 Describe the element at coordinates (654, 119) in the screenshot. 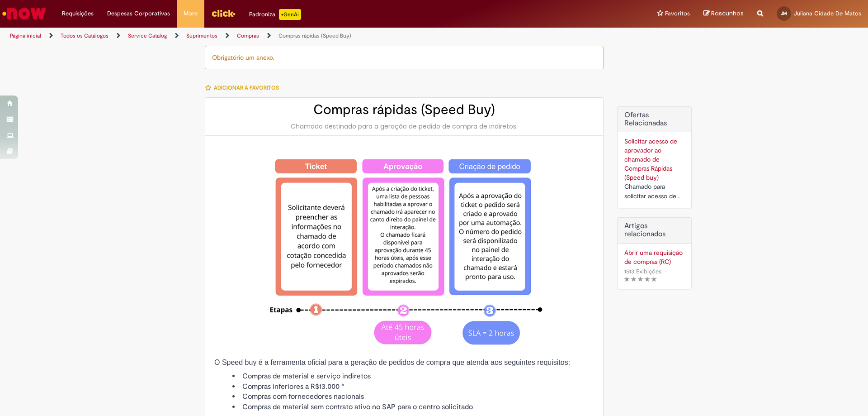

I see `h2: Ofertas Relacionadas` at that location.